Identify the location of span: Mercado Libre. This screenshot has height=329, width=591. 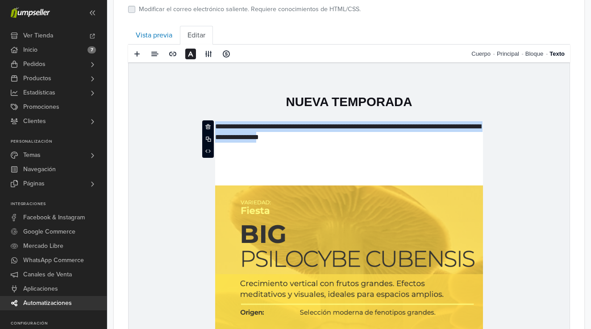
(43, 246).